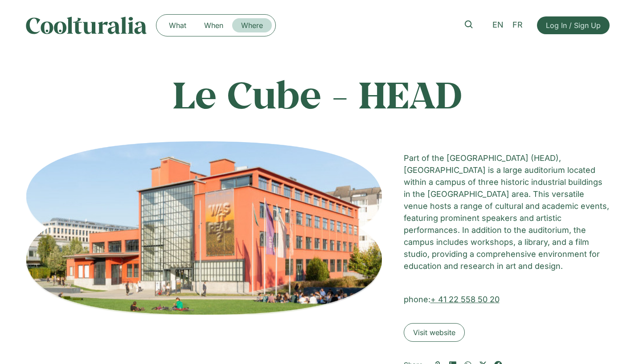 Image resolution: width=635 pixels, height=364 pixels. What do you see at coordinates (465, 299) in the screenshot?
I see `a: + 41 22 558 50 20` at bounding box center [465, 299].